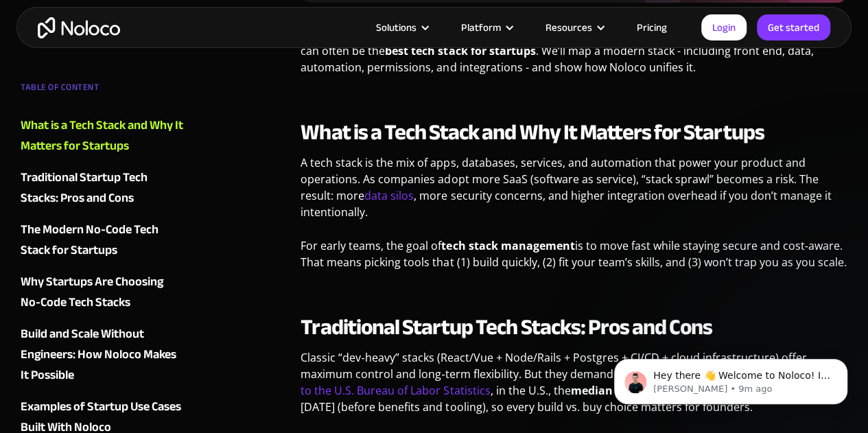 Image resolution: width=868 pixels, height=433 pixels. Describe the element at coordinates (700, 390) in the screenshot. I see `strong: median software developer salary was $133,080` at that location.